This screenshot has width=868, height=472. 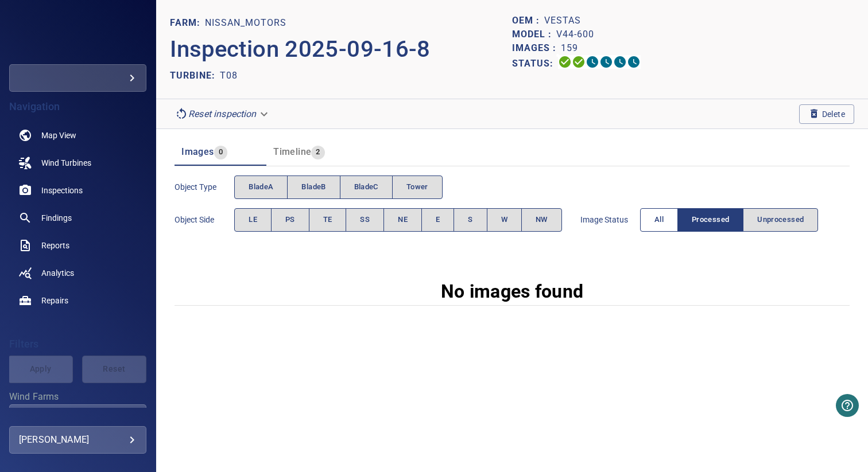 What do you see at coordinates (314, 187) in the screenshot?
I see `span: bladeB` at bounding box center [314, 187].